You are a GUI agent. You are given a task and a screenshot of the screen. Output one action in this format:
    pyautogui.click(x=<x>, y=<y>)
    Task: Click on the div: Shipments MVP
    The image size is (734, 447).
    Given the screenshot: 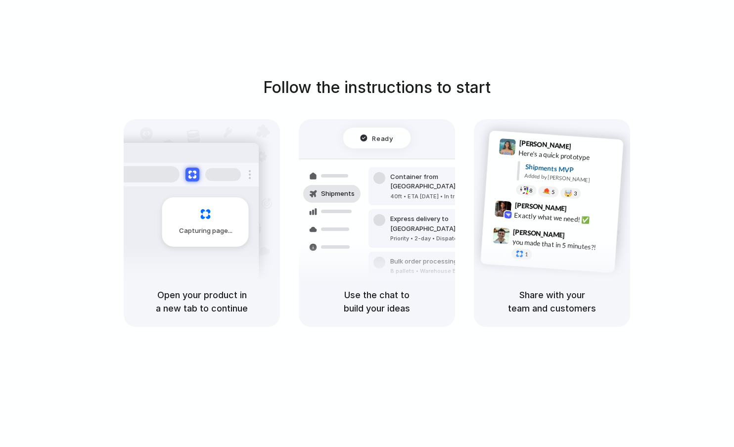 What is the action you would take?
    pyautogui.click(x=570, y=169)
    